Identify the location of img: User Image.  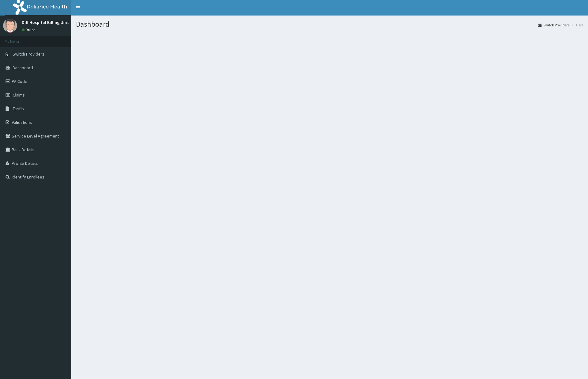
(10, 26).